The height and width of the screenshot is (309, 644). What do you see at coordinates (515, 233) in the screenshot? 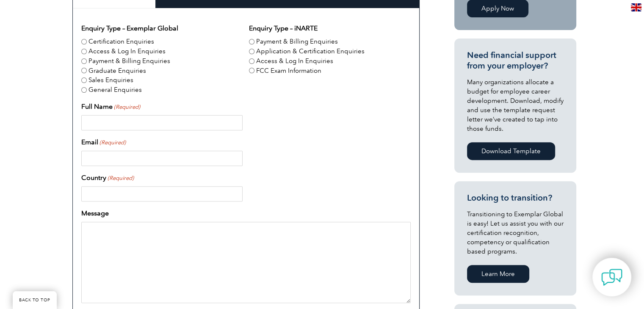
I see `p: Transitioning to Exemplar Global is easy! Let us assist you with our certification recognition, c...` at bounding box center [515, 233].